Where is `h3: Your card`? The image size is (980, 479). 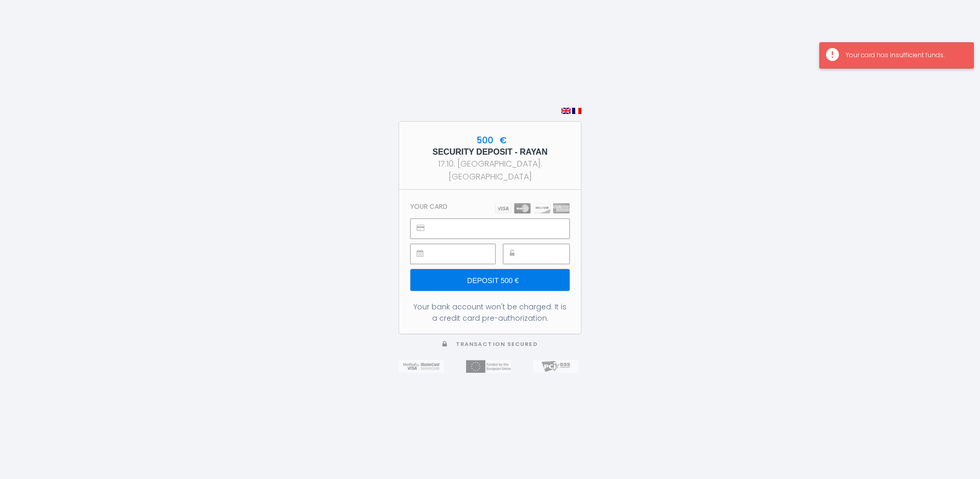
h3: Your card is located at coordinates (429, 206).